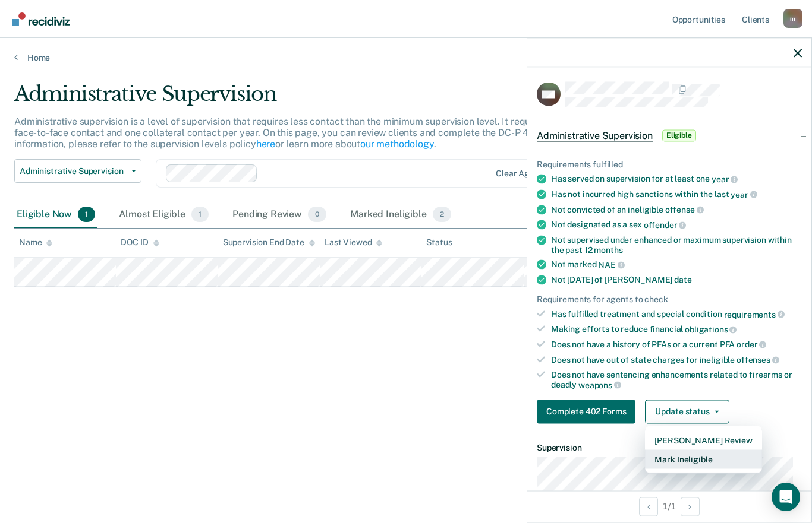 This screenshot has height=523, width=812. Describe the element at coordinates (669, 164) in the screenshot. I see `div: Requirements fulfilled` at that location.